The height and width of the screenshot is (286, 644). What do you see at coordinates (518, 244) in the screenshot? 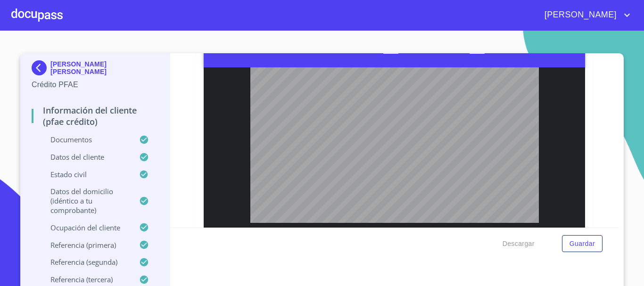
I see `span: Descargar` at bounding box center [518, 244].